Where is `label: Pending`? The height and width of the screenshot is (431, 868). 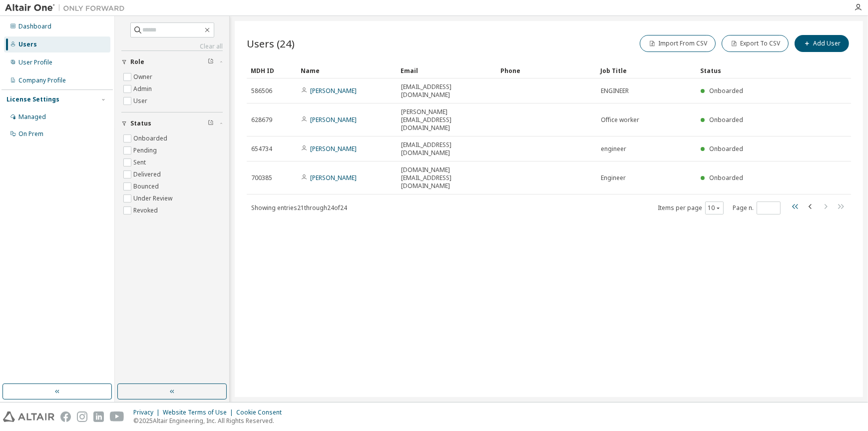
label: Pending is located at coordinates (146, 151).